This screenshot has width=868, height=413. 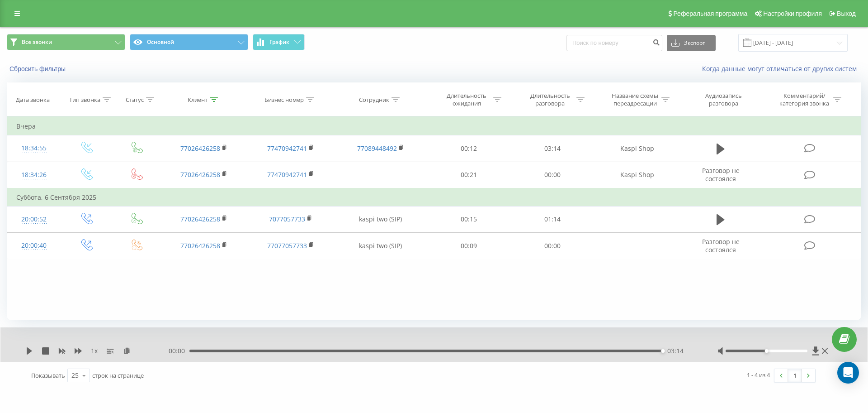 What do you see at coordinates (759, 375) in the screenshot?
I see `div: 1 - 4 из 4` at bounding box center [759, 375].